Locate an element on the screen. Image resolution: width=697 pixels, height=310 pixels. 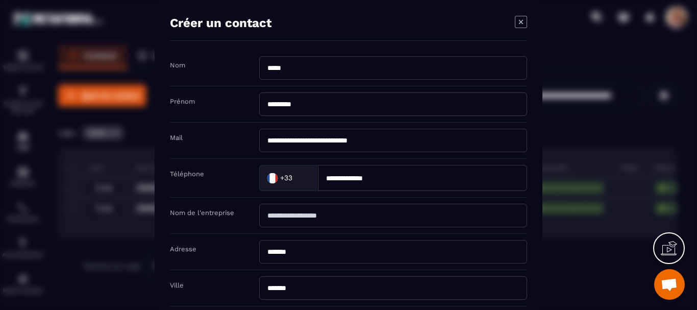
label: Ville is located at coordinates (177, 284).